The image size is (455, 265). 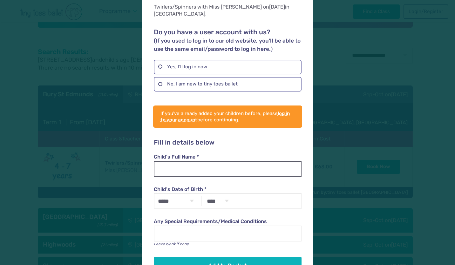 I want to click on label: No, I am new to tiny toes ballet, so click(x=227, y=84).